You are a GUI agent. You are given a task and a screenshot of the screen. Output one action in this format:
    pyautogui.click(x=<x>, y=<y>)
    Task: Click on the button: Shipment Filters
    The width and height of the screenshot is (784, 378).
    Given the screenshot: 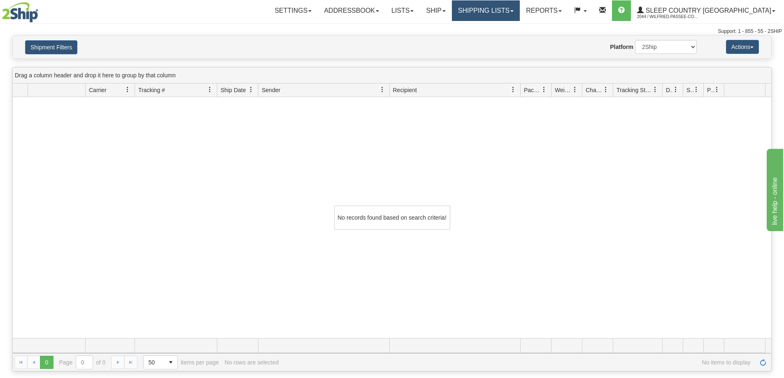 What is the action you would take?
    pyautogui.click(x=51, y=47)
    